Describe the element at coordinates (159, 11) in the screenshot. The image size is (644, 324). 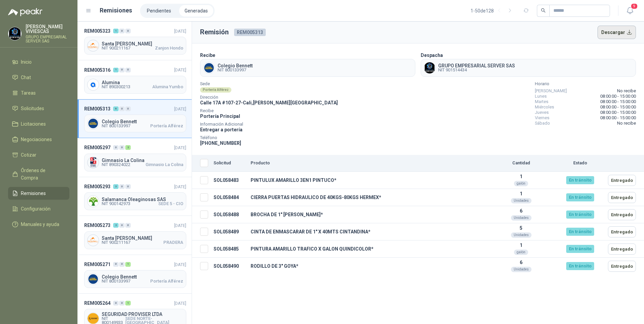
I see `a: Pendientes` at that location.